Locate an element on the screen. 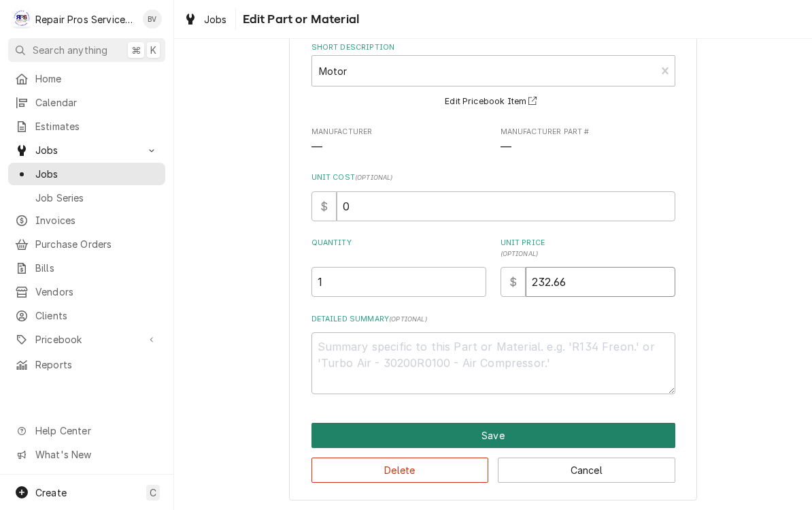  a: Purchase Orders is located at coordinates (87, 244).